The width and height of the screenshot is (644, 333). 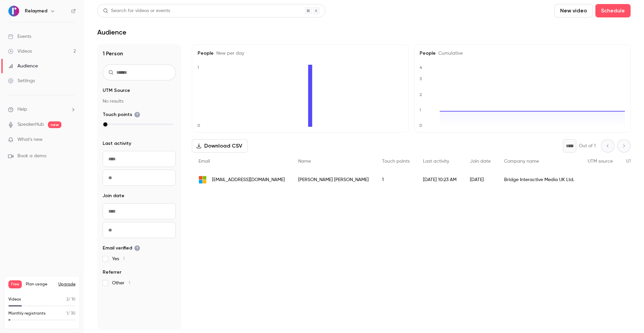 I want to click on p: Out of 1, so click(x=588, y=146).